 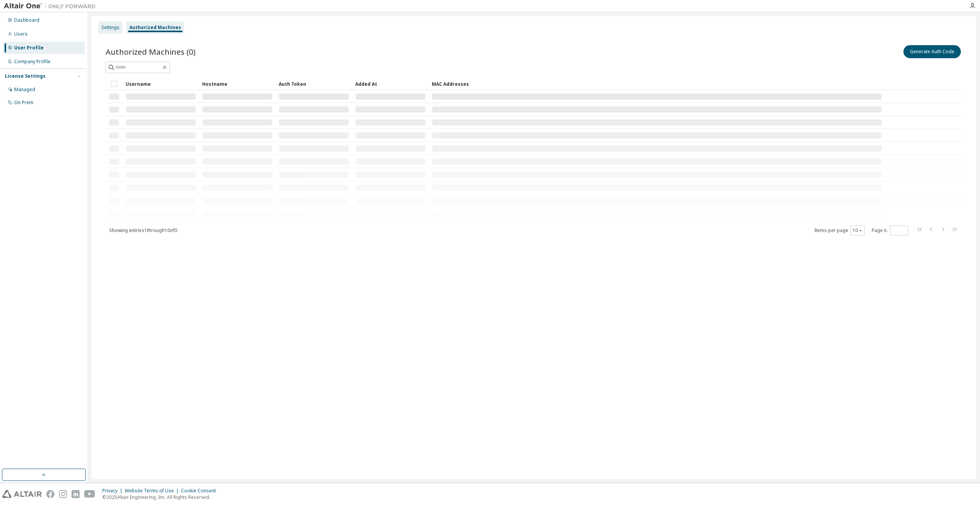 What do you see at coordinates (25, 76) in the screenshot?
I see `div: License Settings` at bounding box center [25, 76].